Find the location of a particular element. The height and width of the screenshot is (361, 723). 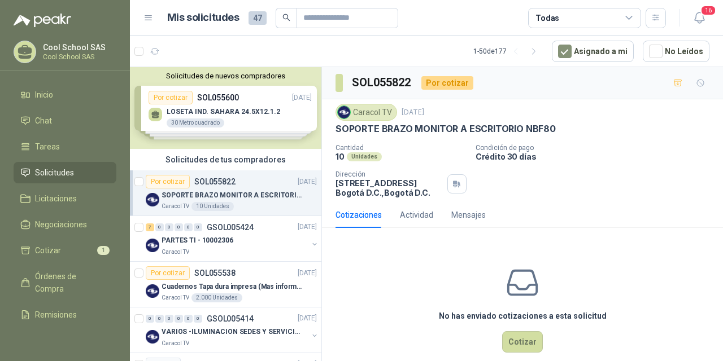

span: 16 is located at coordinates (708, 10).